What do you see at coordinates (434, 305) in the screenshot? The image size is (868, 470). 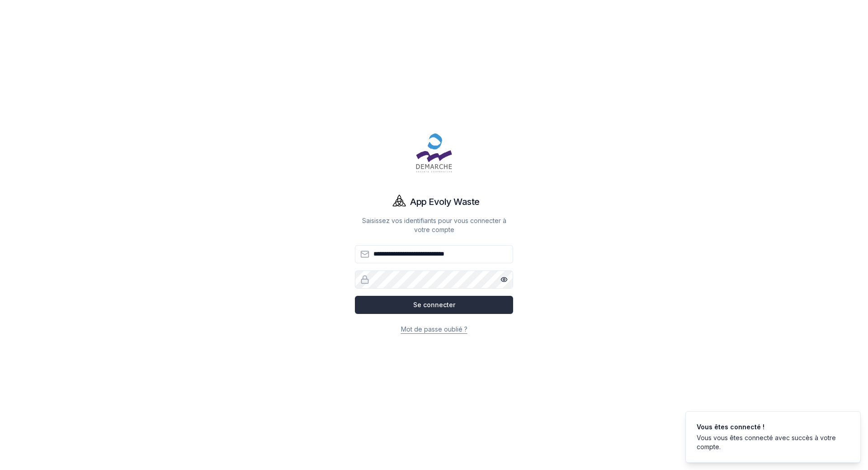 I see `button: Se connecter` at bounding box center [434, 305].